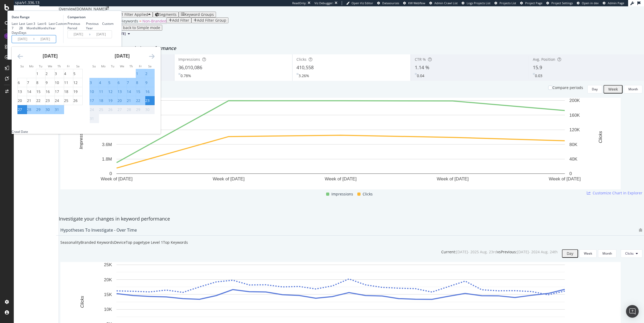 The width and height of the screenshot is (644, 323). Describe the element at coordinates (299, 3) in the screenshot. I see `div: ReadOnly:` at that location.